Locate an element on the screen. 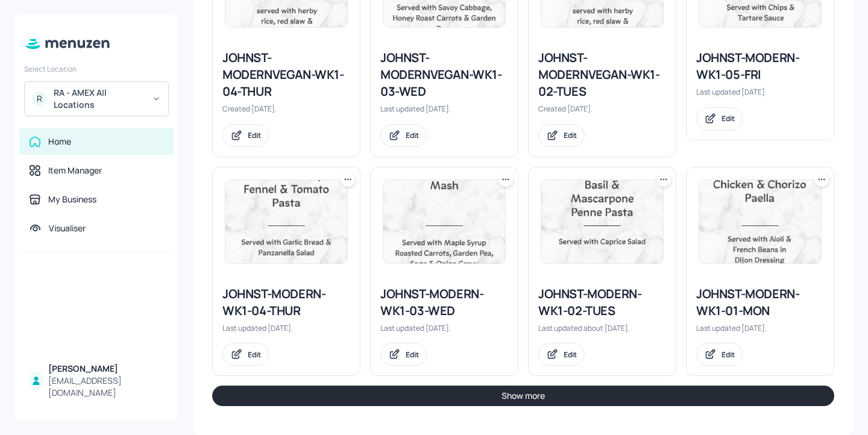  img: 2025-08-22-17558767540539icp5q5g3bj.jpeg is located at coordinates (602, 221).